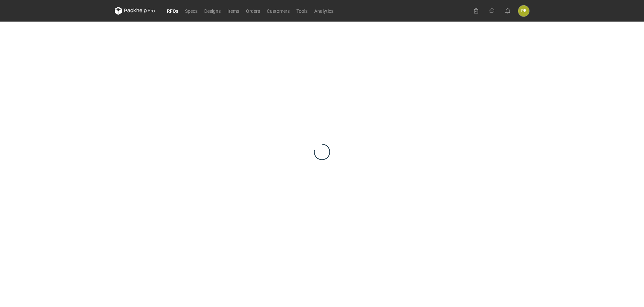 The width and height of the screenshot is (644, 307). Describe the element at coordinates (212, 10) in the screenshot. I see `a: Designs` at that location.